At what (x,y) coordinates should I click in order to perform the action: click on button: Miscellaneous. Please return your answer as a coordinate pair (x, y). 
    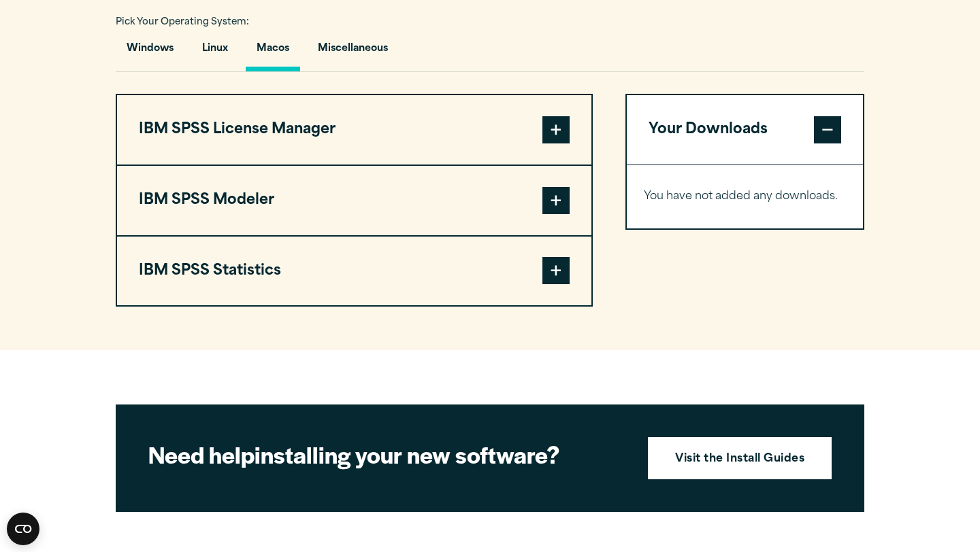
    Looking at the image, I should click on (352, 51).